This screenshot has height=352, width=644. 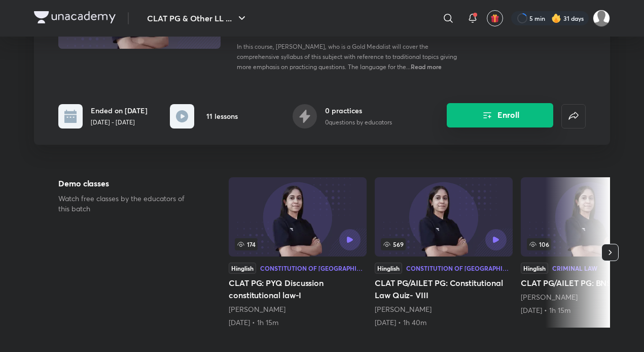 What do you see at coordinates (426, 66) in the screenshot?
I see `span: Read more` at bounding box center [426, 66].